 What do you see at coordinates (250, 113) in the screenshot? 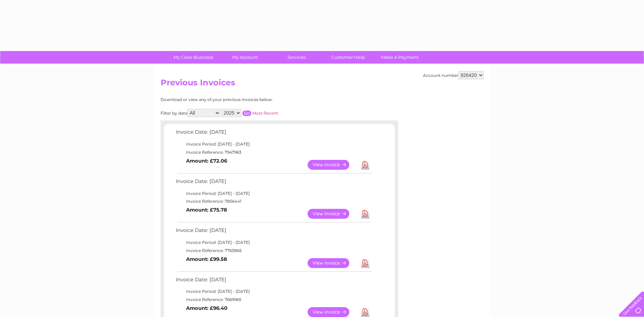
I see `div: Filter by date` at bounding box center [250, 113].